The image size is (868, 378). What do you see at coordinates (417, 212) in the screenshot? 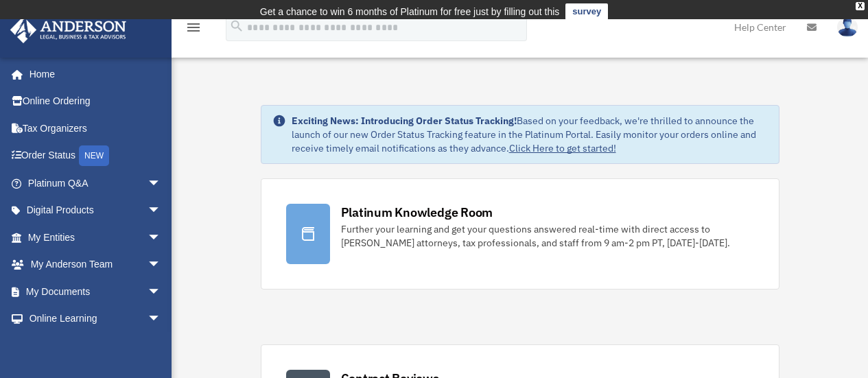
I see `div: Platinum Knowledge Room` at bounding box center [417, 212].